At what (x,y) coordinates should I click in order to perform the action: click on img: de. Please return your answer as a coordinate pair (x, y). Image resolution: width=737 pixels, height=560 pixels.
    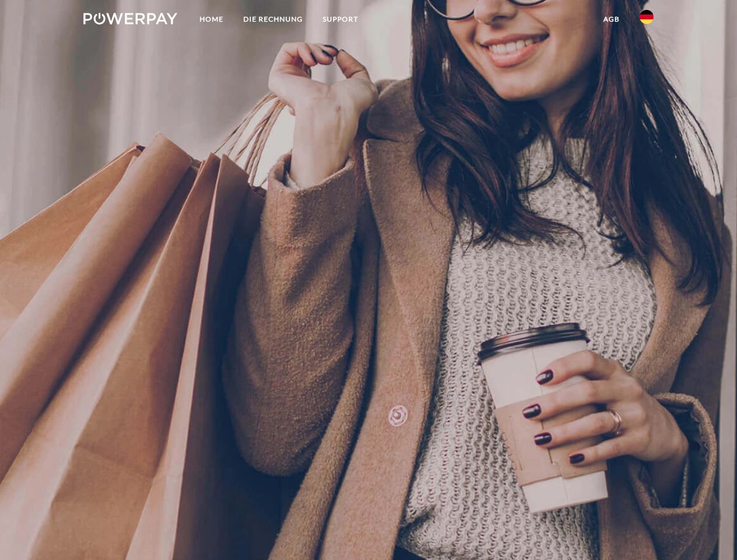
    Looking at the image, I should click on (646, 17).